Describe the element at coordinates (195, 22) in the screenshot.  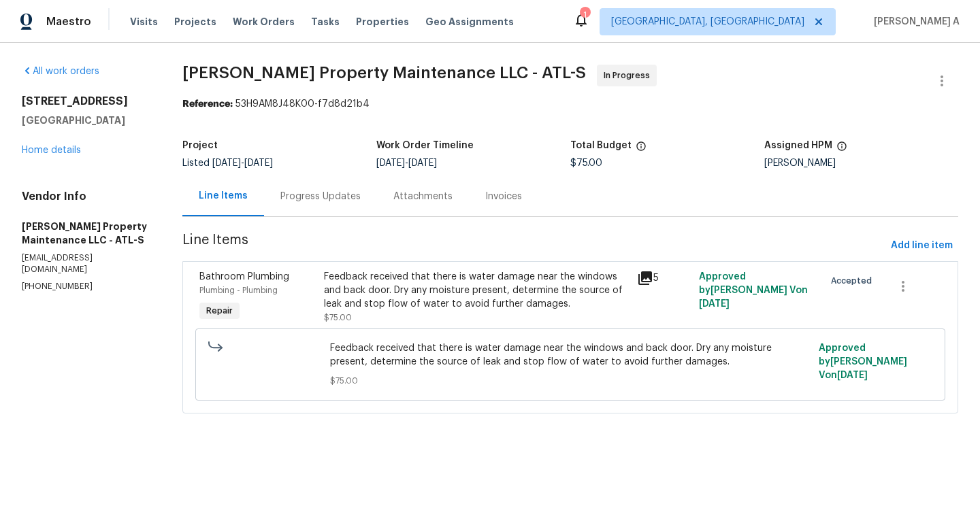
I see `span: Projects` at that location.